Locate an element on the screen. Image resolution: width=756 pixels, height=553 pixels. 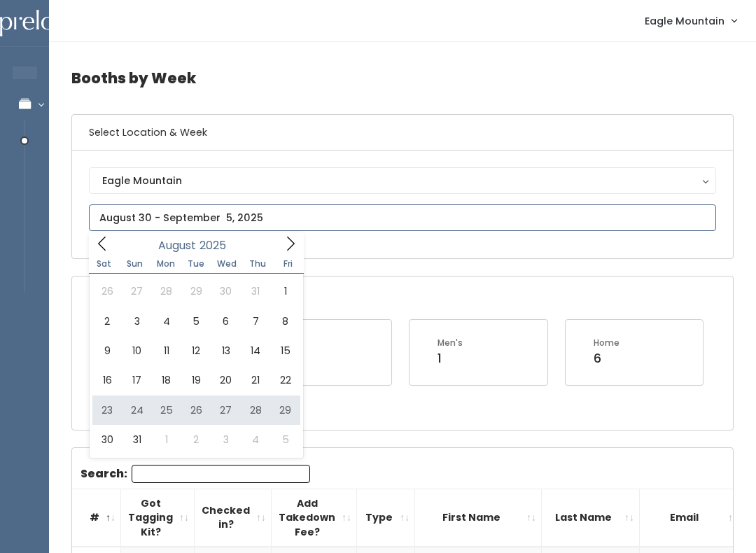
label: Search: is located at coordinates (195, 474).